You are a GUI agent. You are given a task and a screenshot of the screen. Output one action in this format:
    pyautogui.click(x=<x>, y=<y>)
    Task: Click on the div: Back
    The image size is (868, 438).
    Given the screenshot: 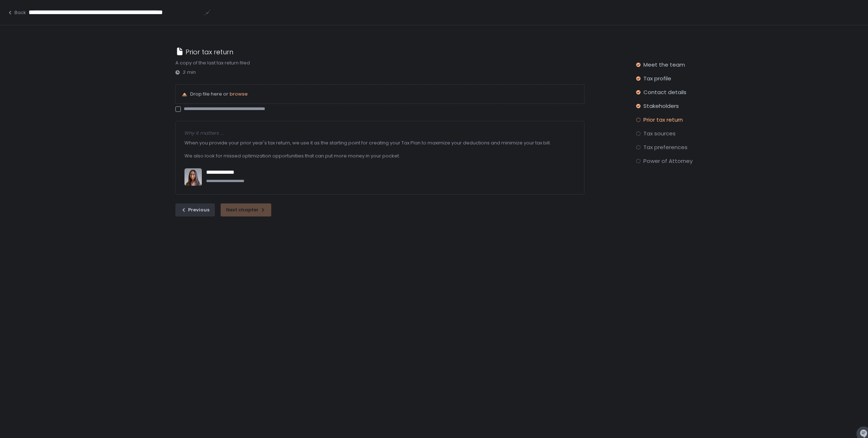 What is the action you would take?
    pyautogui.click(x=16, y=12)
    